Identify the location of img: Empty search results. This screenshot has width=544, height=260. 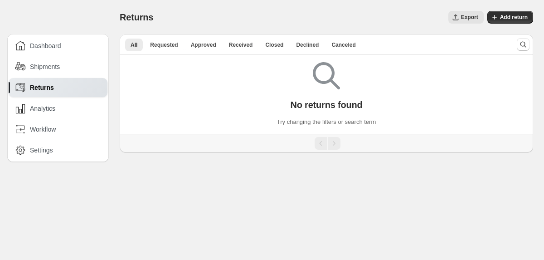
(326, 76).